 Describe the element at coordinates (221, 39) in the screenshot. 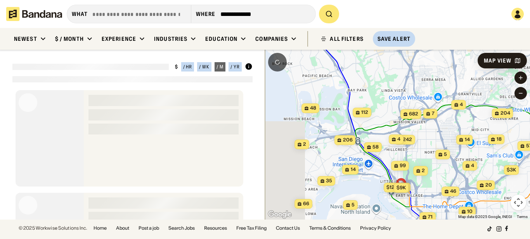

I see `div: Education` at that location.